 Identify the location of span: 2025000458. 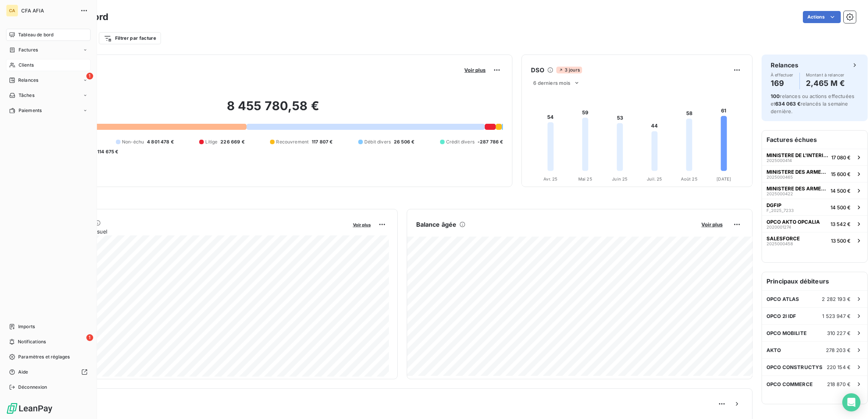
(780, 244).